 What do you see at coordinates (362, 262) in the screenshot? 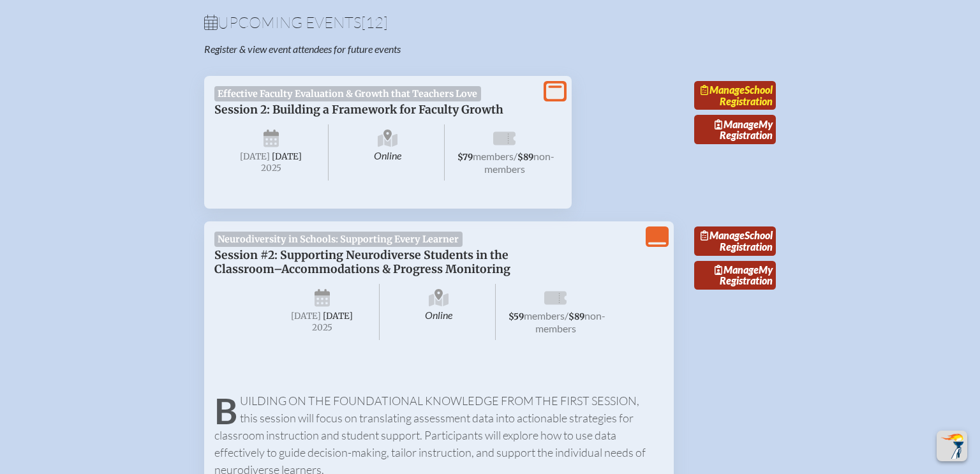
I see `span: Session #2: Supporting Neurodiverse Students in the Classroom–Accommodations & Progress Monitoring` at bounding box center [362, 262].